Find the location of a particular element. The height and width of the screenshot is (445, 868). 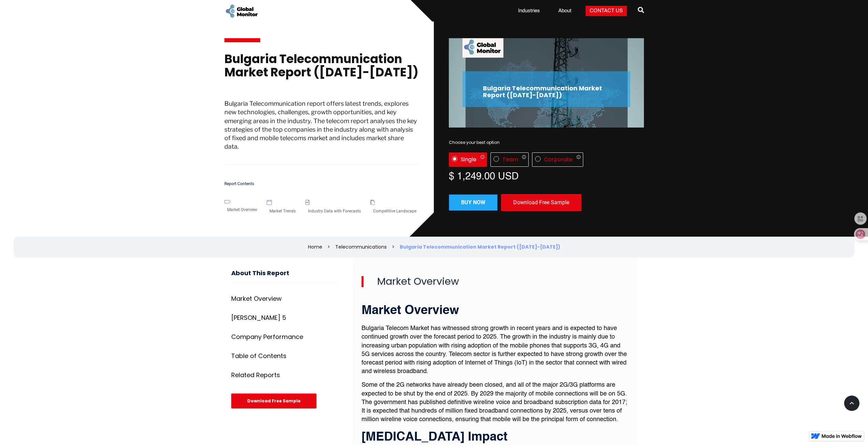

div: Market Trends is located at coordinates (282, 211).